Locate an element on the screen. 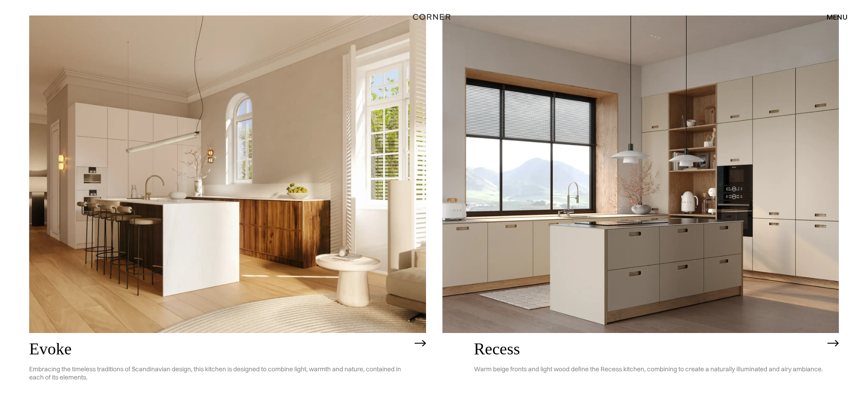 This screenshot has width=868, height=415. a: home is located at coordinates (434, 17).